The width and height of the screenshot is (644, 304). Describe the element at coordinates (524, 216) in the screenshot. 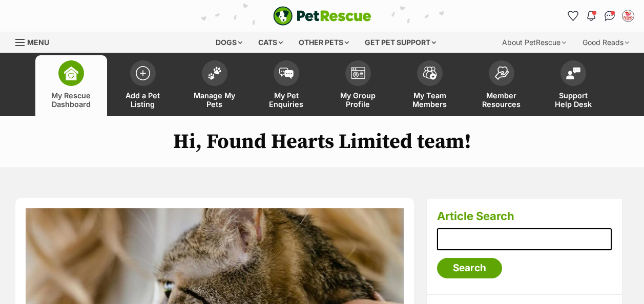

I see `h3: Article Search` at that location.